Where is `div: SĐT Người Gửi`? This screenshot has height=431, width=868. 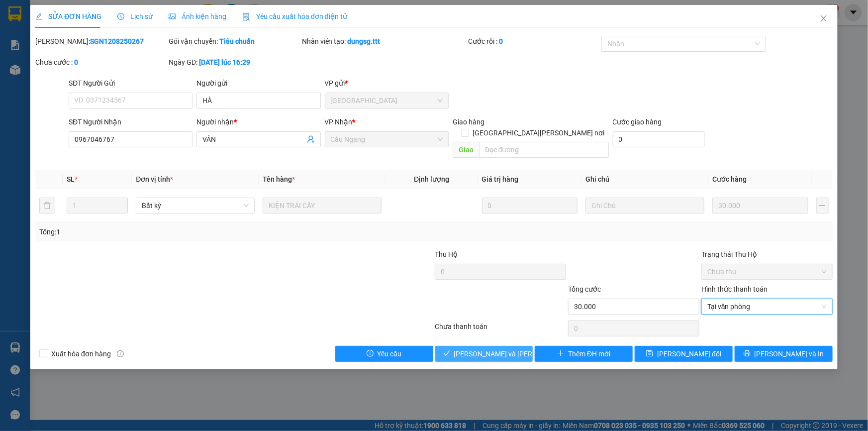 div: SĐT Người Gửi is located at coordinates (130, 83).